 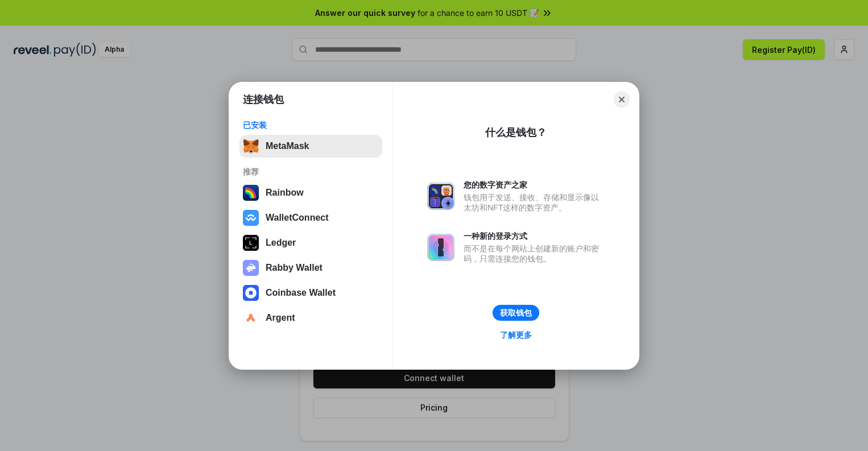 I want to click on img: svg+xml,%3Csvg%20xmlns%3D%22http%3A%2F%2Fwww.w3.org%2F2000%2Fsvg%22%20width%3D%2228%22%20height%3..., so click(x=251, y=243).